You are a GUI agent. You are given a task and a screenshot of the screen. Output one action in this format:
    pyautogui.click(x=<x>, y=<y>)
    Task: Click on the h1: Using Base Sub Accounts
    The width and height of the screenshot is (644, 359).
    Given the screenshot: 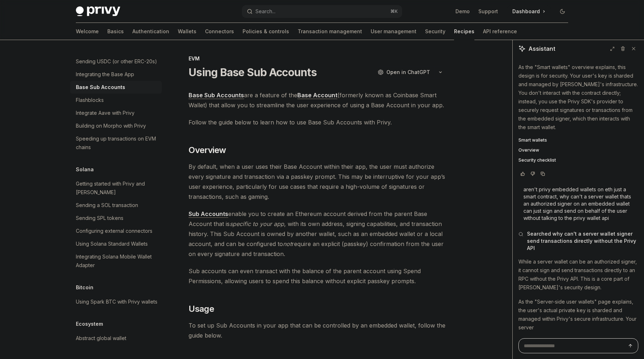 What is the action you would take?
    pyautogui.click(x=252, y=73)
    